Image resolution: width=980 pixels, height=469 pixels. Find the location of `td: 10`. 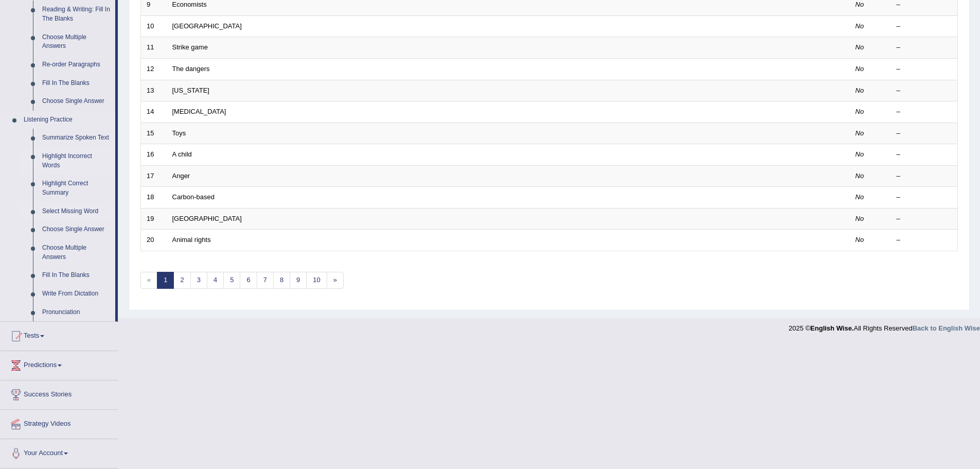

td: 10 is located at coordinates (154, 27).